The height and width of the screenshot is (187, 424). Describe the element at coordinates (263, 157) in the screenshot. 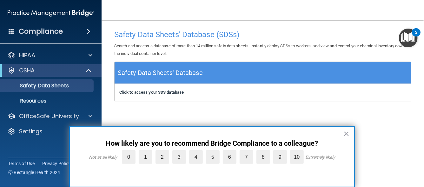

I see `label: 8` at that location.